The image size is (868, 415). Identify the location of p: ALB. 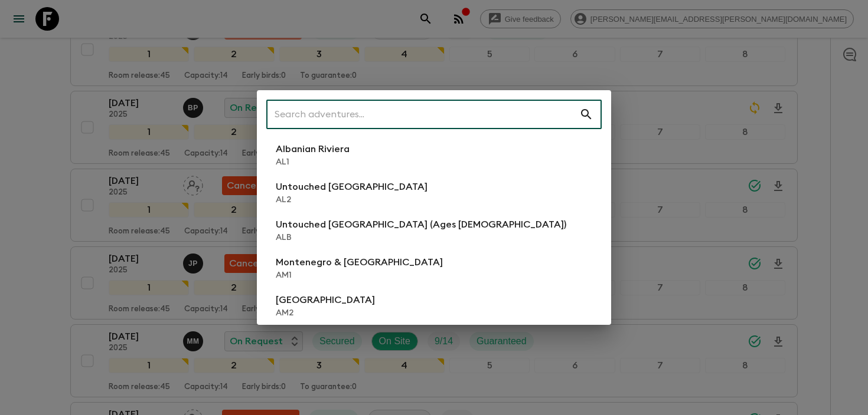
(421, 238).